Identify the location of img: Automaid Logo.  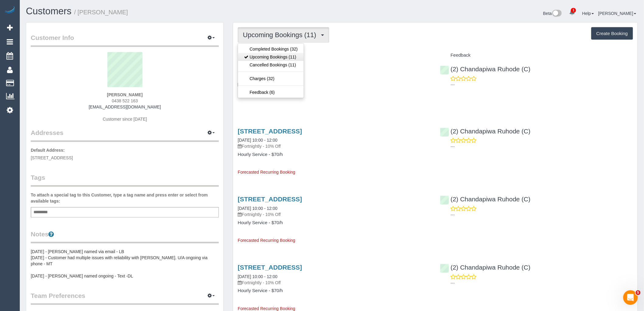
(10, 10).